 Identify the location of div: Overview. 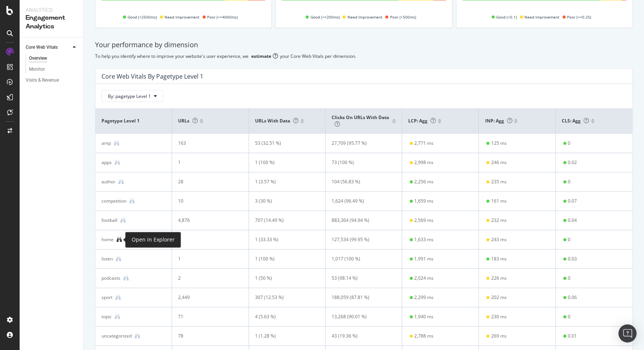
(38, 58).